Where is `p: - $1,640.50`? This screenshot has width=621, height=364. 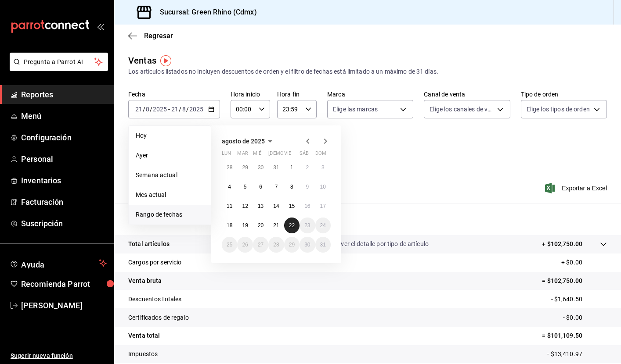 p: - $1,640.50 is located at coordinates (579, 299).